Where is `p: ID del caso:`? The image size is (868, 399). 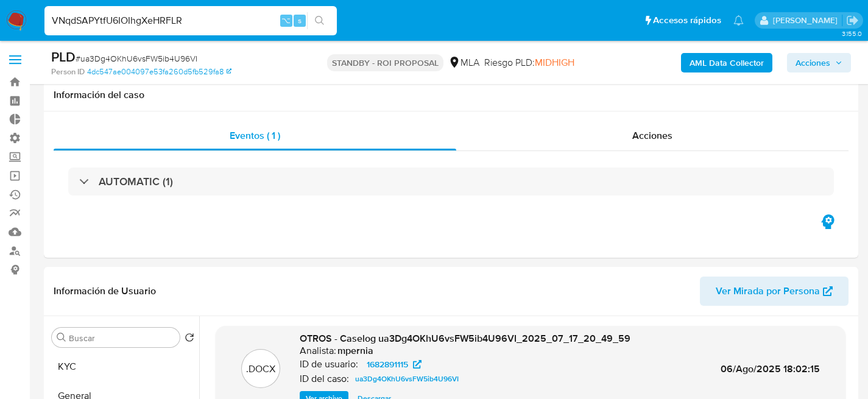 p: ID del caso: is located at coordinates (324, 378).